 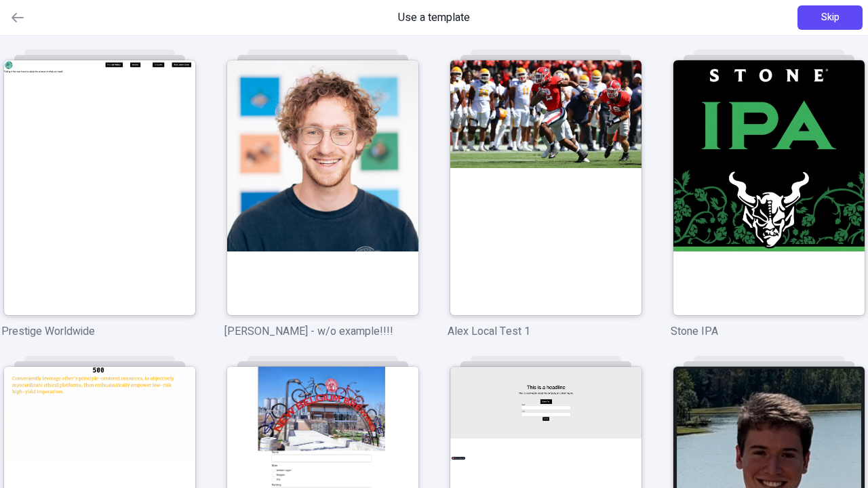 What do you see at coordinates (830, 18) in the screenshot?
I see `button: Skip` at bounding box center [830, 18].